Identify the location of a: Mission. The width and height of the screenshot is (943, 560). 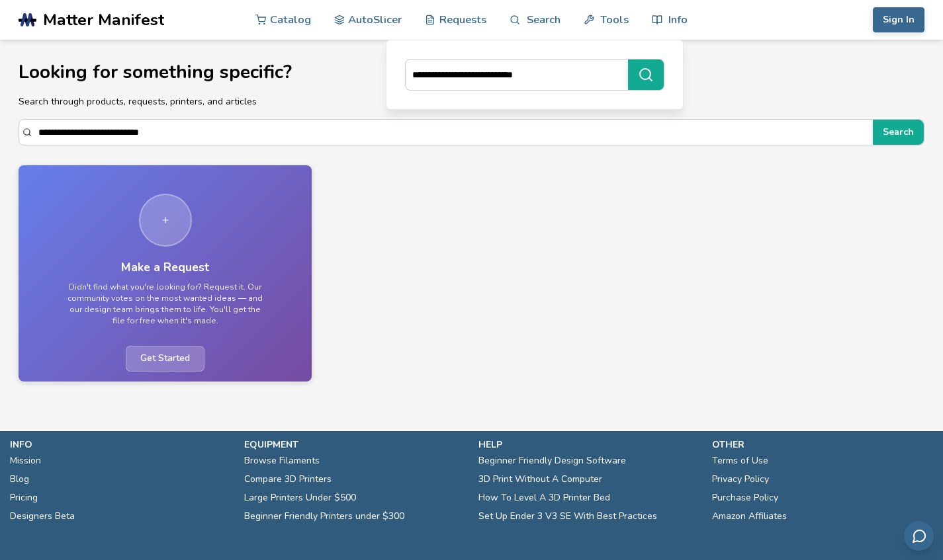
(25, 461).